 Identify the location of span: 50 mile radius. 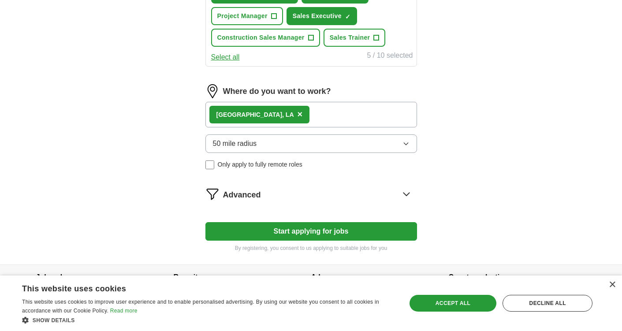
(235, 144).